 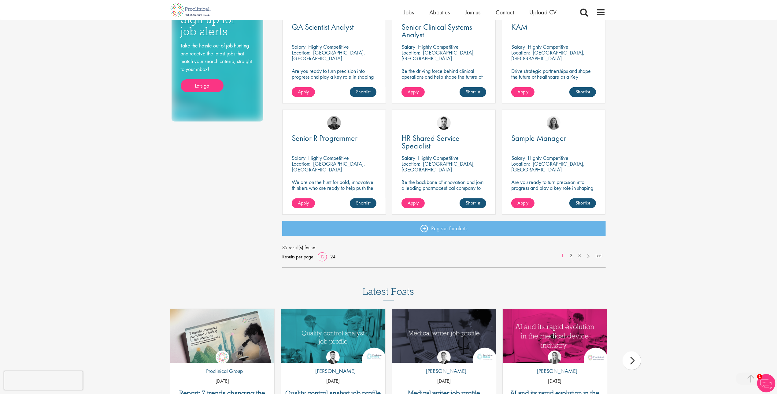 I want to click on span: Jobs, so click(x=409, y=12).